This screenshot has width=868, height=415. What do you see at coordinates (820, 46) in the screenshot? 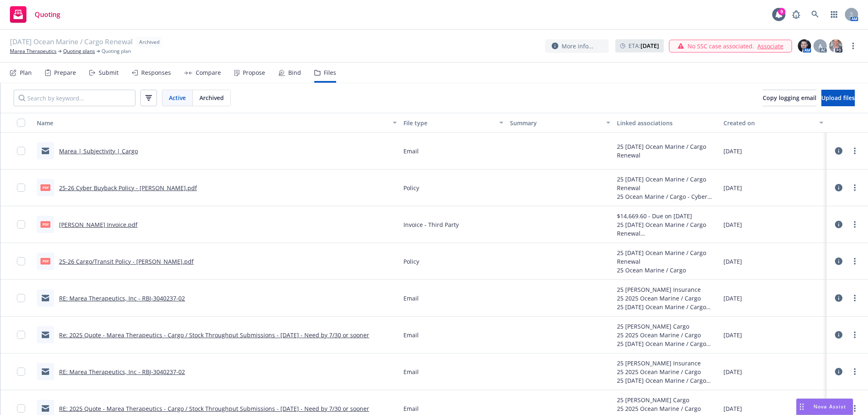
I see `span: A` at bounding box center [820, 46].